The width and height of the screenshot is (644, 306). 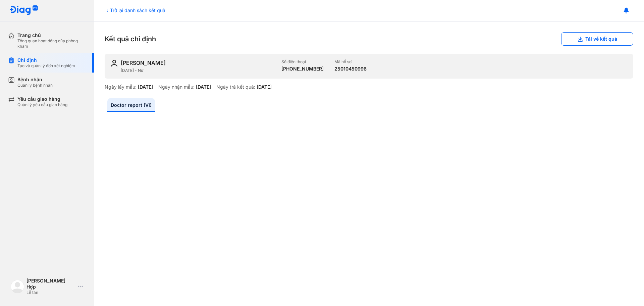 I want to click on div: Ngày lấy mẫu:, so click(x=121, y=87).